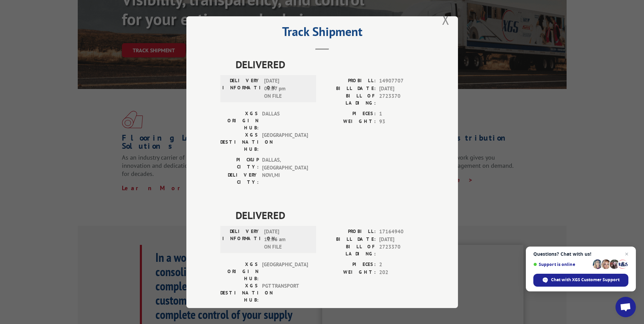 The width and height of the screenshot is (644, 324). What do you see at coordinates (239, 179) in the screenshot?
I see `label: DELIVERY CITY:` at bounding box center [239, 179].